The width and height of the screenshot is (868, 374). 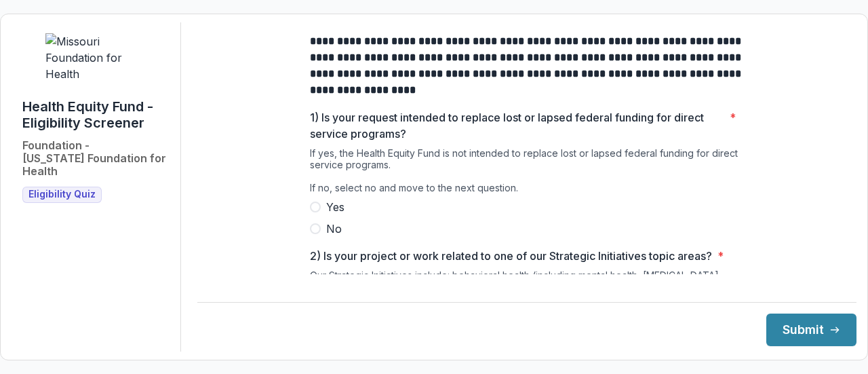 What do you see at coordinates (334, 228) in the screenshot?
I see `span: No` at bounding box center [334, 228].